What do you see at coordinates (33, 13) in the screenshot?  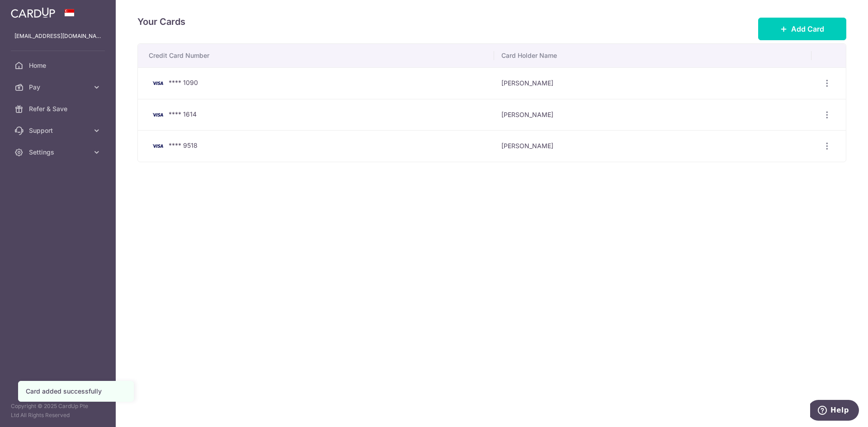 I see `img: CardUp` at bounding box center [33, 13].